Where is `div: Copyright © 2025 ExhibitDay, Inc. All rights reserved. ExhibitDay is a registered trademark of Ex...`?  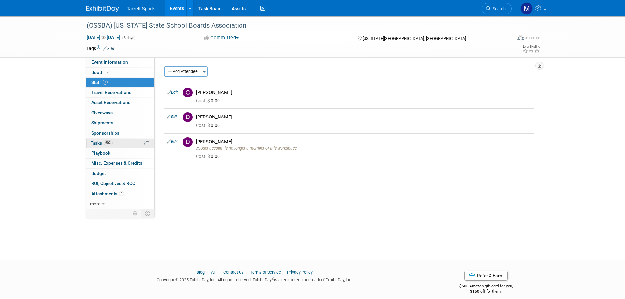 div: Copyright © 2025 ExhibitDay, Inc. All rights reserved. ExhibitDay is a registered trademark of Ex... is located at coordinates (255, 279).